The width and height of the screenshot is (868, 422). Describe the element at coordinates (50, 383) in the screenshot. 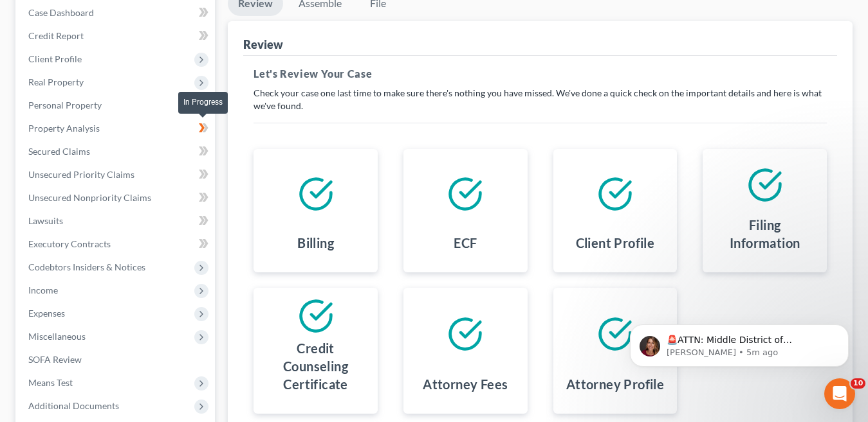

I see `span: Means Test` at that location.